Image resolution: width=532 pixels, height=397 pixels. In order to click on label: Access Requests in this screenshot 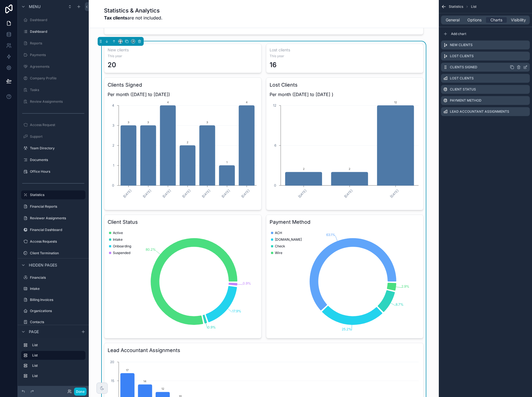, I will do `click(57, 241)`.